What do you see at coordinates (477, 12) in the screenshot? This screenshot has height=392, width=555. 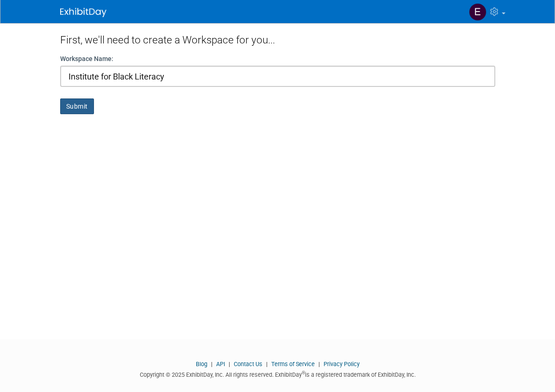 I see `img: Ericka Smith` at bounding box center [477, 12].